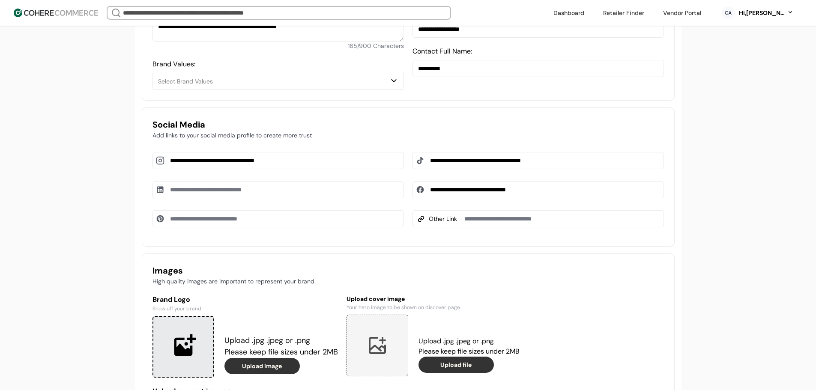 This screenshot has width=816, height=390. What do you see at coordinates (408, 271) in the screenshot?
I see `h3: Images` at bounding box center [408, 271].